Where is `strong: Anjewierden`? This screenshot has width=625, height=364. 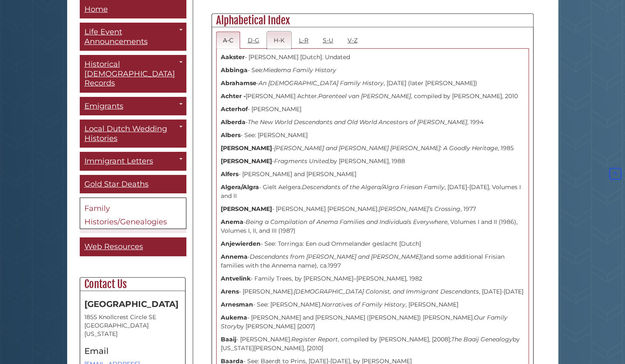 strong: Anjewierden is located at coordinates (240, 244).